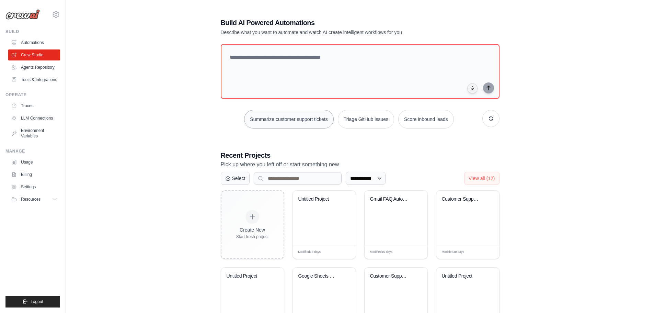 The width and height of the screenshot is (654, 313). What do you see at coordinates (23, 14) in the screenshot?
I see `img: Logo` at bounding box center [23, 14].